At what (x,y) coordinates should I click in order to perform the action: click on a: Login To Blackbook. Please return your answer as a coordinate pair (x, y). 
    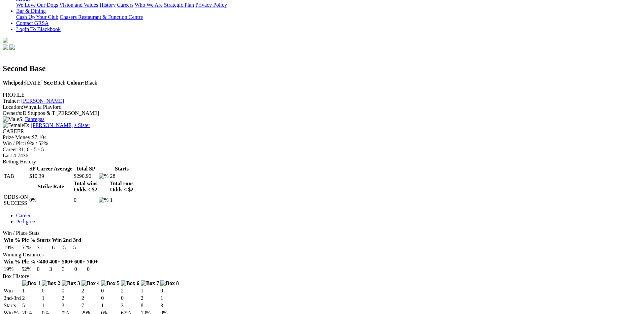
    Looking at the image, I should click on (38, 29).